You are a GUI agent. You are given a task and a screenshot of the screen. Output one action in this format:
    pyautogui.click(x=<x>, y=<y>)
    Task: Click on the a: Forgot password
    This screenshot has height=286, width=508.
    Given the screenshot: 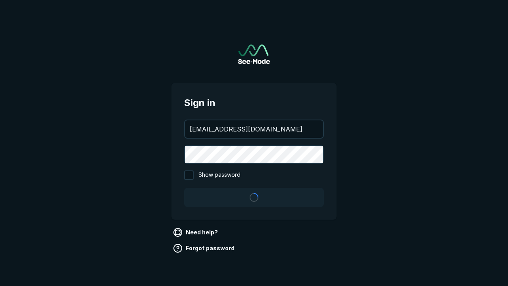 What is the action you would take?
    pyautogui.click(x=204, y=248)
    